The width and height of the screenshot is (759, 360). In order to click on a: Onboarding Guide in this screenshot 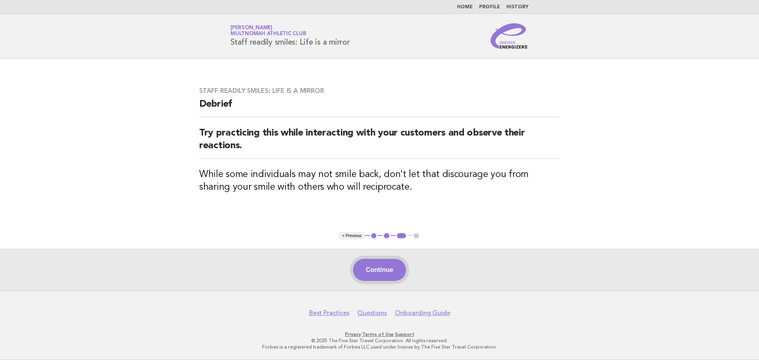, I will do `click(423, 313)`.